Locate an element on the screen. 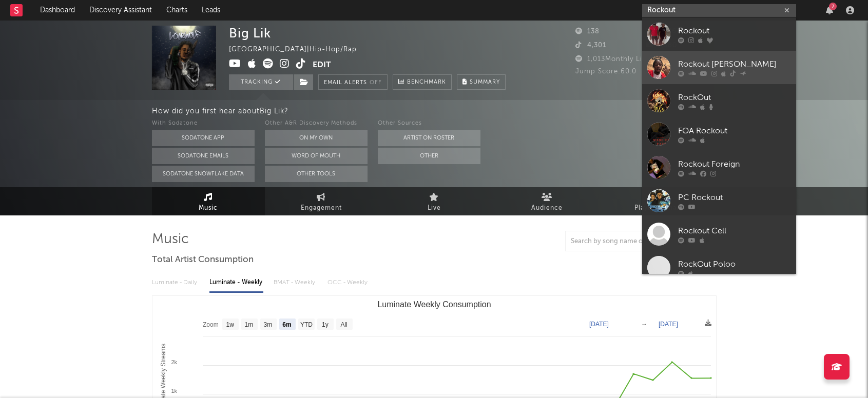 The width and height of the screenshot is (868, 398). text: YTD is located at coordinates (306, 325).